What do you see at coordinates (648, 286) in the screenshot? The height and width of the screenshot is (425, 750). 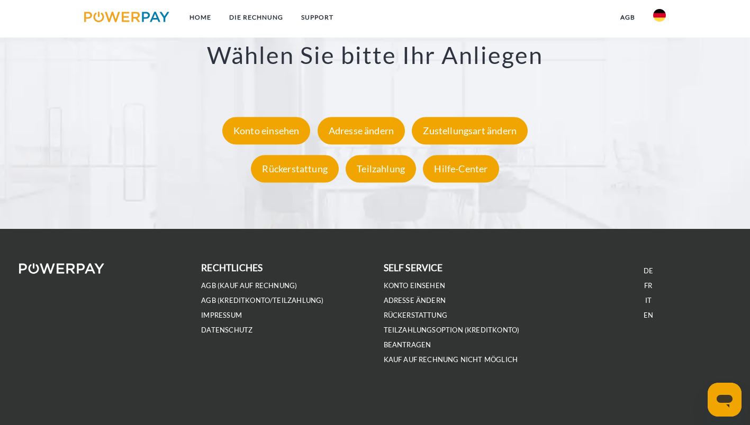 I see `a: FR` at bounding box center [648, 286].